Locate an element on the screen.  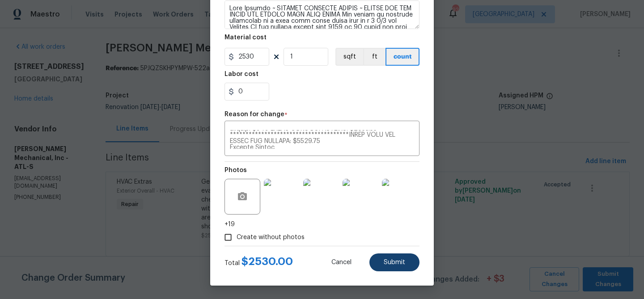
button: Submit is located at coordinates (395, 263).